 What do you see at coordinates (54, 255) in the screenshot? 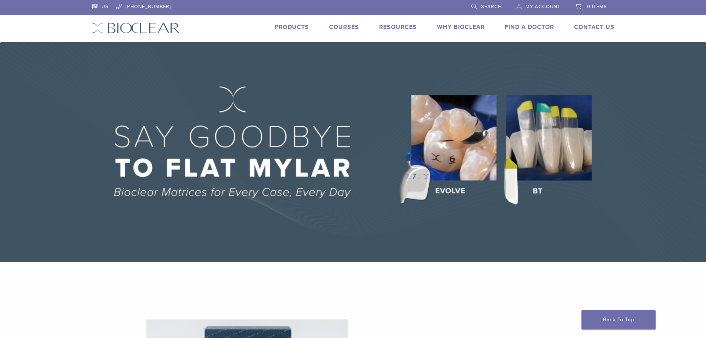
I see `strong: 2HAU25` at bounding box center [54, 255].